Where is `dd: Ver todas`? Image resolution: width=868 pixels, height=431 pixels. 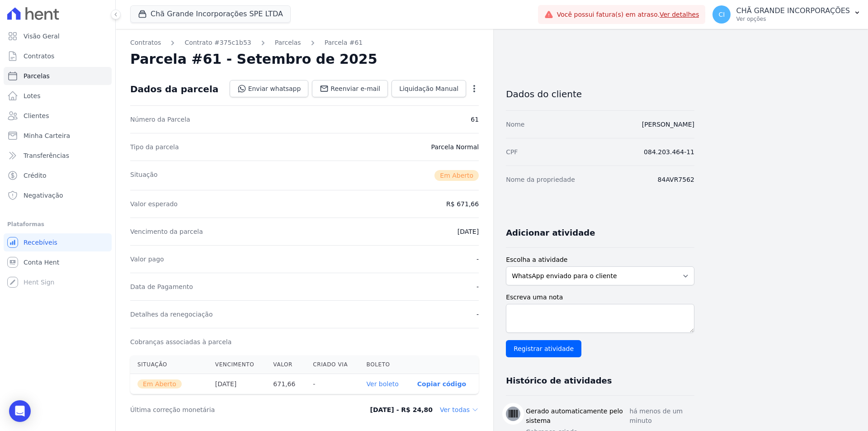 dd: Ver todas is located at coordinates (459, 410).